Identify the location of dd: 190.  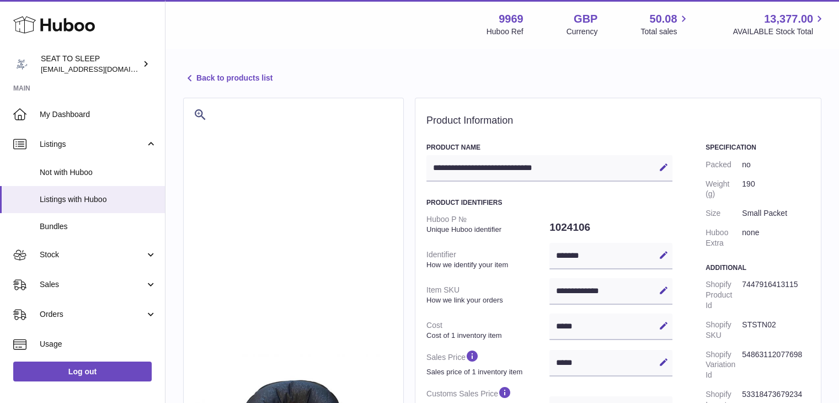
(775, 189).